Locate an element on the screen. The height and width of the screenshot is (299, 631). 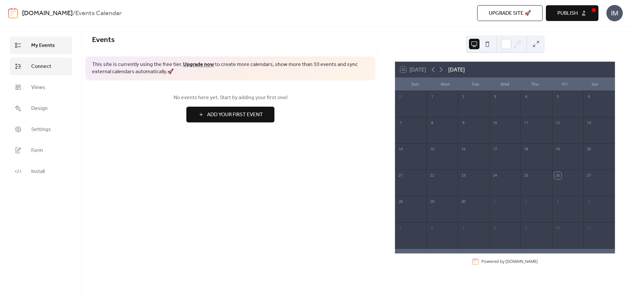
button: Upgrade site 🚀 is located at coordinates (510, 13).